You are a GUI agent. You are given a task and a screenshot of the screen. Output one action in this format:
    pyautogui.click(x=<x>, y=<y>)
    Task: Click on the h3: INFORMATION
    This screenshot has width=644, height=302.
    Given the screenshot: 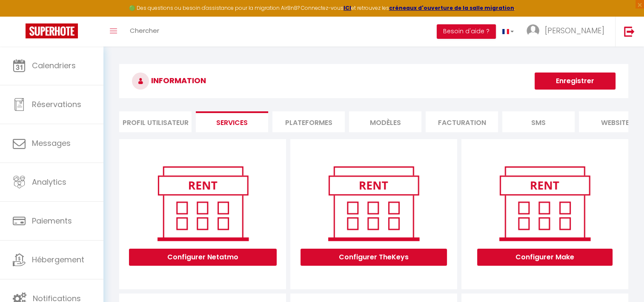 What is the action you would take?
    pyautogui.click(x=373, y=81)
    